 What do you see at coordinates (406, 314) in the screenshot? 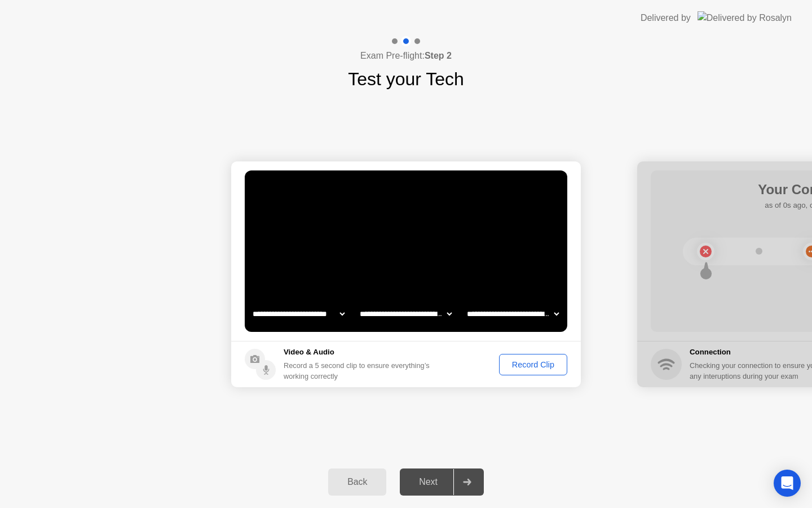
I see `select: Available speakers` at bounding box center [406, 314].